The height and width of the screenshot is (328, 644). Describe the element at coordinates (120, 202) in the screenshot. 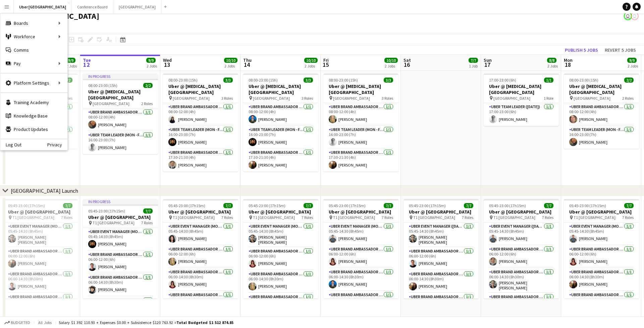

I see `div: In progress` at that location.